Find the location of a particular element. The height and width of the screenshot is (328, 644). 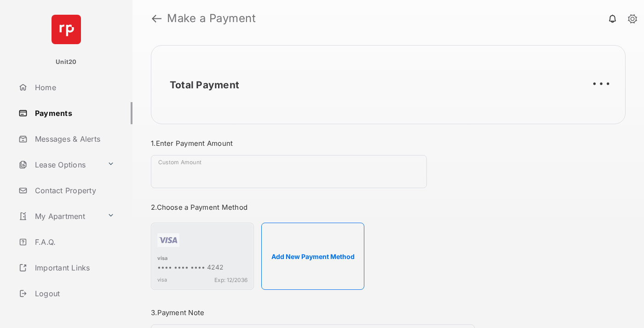

button: Add New Payment Method is located at coordinates (313, 256).